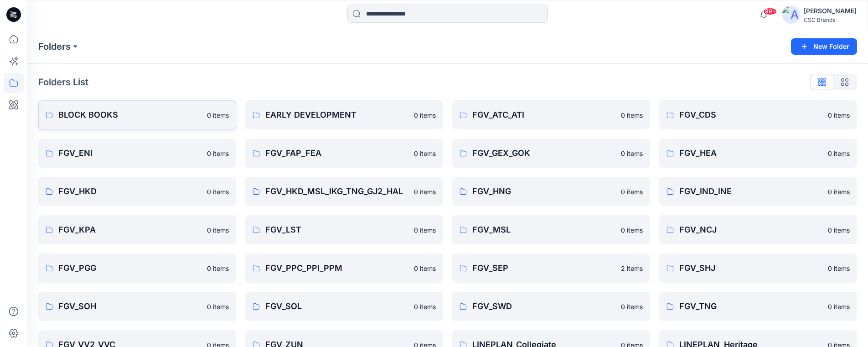 This screenshot has width=868, height=347. What do you see at coordinates (344, 153) in the screenshot?
I see `a: FGV_FAP_FEA0 items` at bounding box center [344, 153].